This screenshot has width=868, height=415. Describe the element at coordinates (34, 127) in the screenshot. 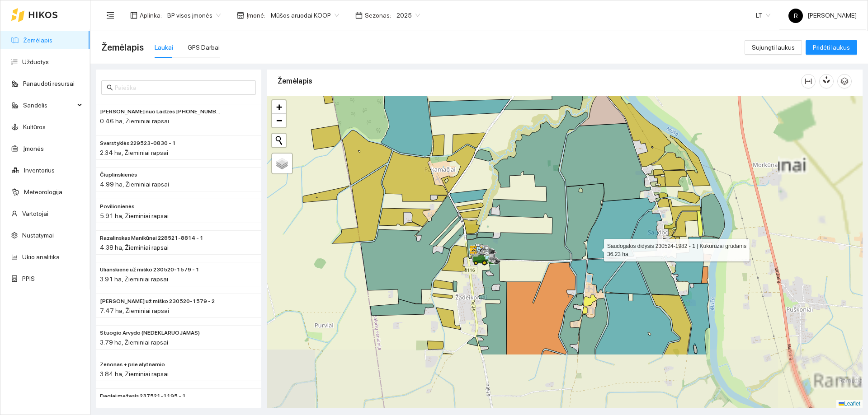

I see `a: Kultūros` at that location.